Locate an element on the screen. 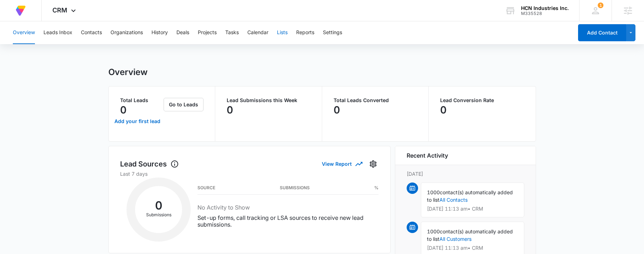 This screenshot has height=254, width=644. button: Projects is located at coordinates (207, 33).